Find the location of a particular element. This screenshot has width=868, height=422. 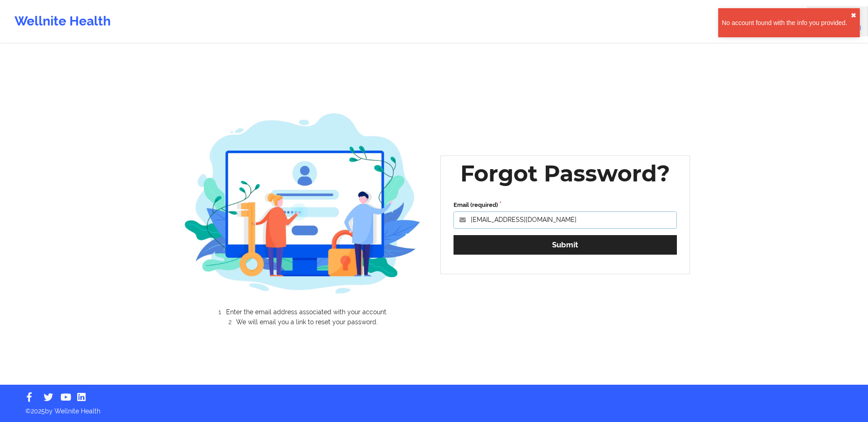

div: Forgot Password? is located at coordinates (565, 173).